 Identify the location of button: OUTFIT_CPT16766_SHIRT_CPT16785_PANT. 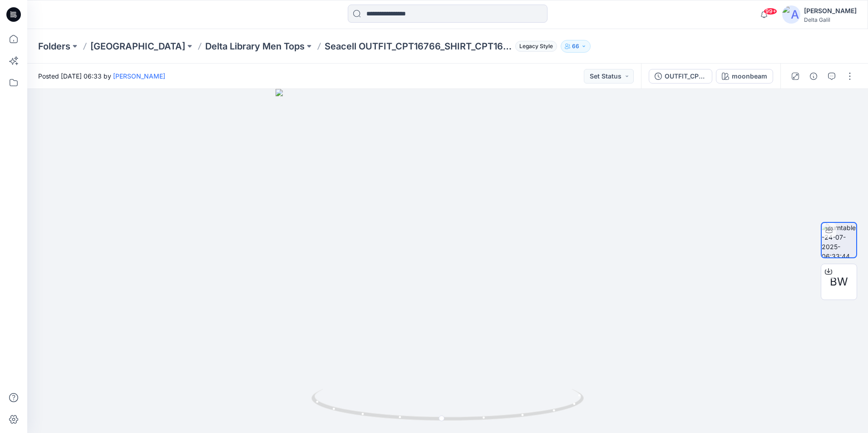
(681, 76).